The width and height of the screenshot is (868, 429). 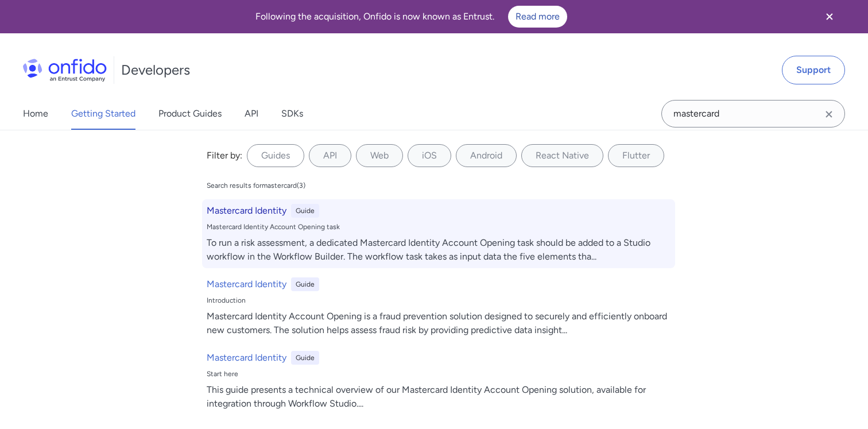 What do you see at coordinates (256, 185) in the screenshot?
I see `div: Search results for mastercard ( 3 )` at bounding box center [256, 185].